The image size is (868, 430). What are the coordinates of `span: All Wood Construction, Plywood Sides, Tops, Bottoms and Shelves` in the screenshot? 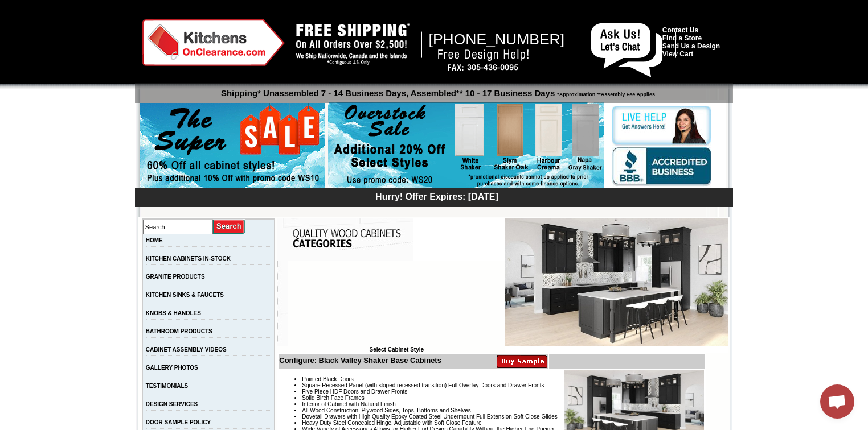 It's located at (386, 410).